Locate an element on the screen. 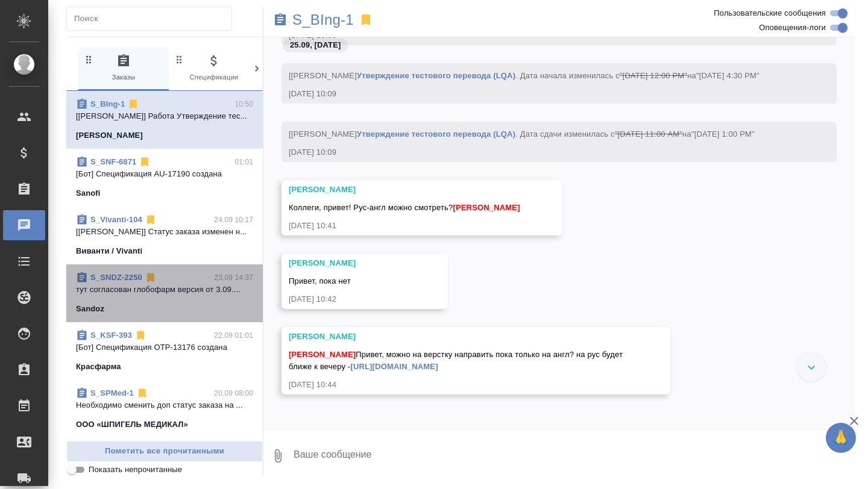 This screenshot has height=489, width=868. p: Красфарма is located at coordinates (98, 367).